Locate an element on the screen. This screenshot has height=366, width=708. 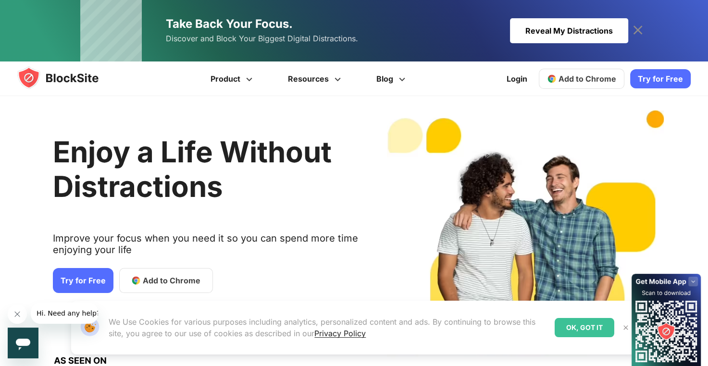
text: Improve your focus when you need it so you can spend more time enjoying your life is located at coordinates (206, 248).